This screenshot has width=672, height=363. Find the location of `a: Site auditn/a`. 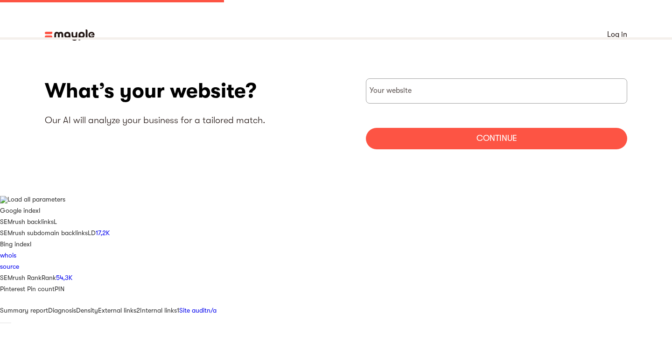

a: Site auditn/a is located at coordinates (198, 310).